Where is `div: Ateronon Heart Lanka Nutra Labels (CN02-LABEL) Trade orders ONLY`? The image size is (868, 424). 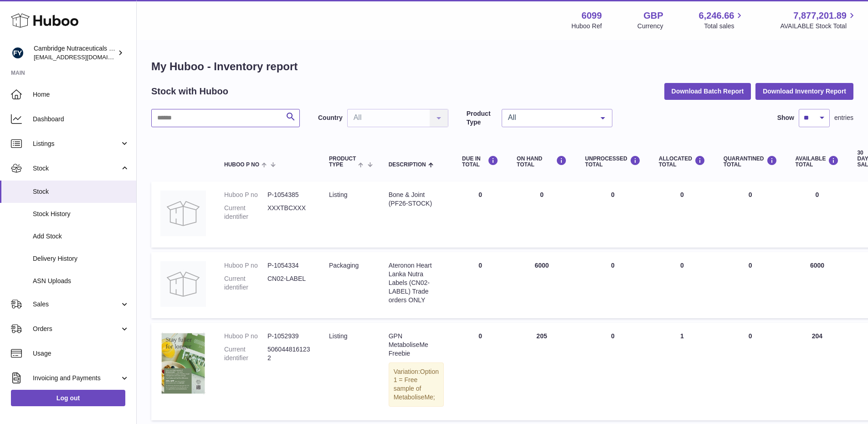 div: Ateronon Heart Lanka Nutra Labels (CN02-LABEL) Trade orders ONLY is located at coordinates (416, 283).